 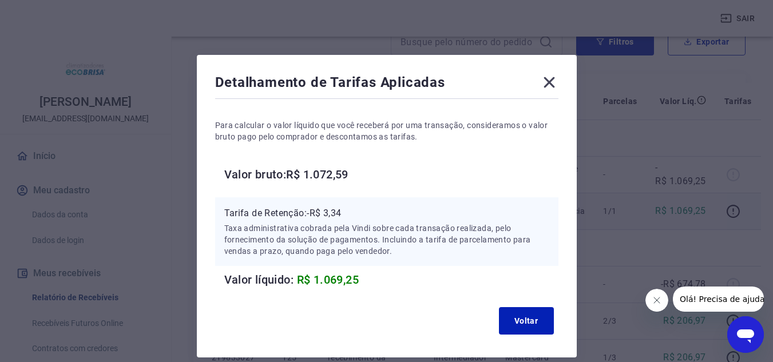 I want to click on h6: Valor bruto: R$ 1.072,59, so click(x=391, y=175).